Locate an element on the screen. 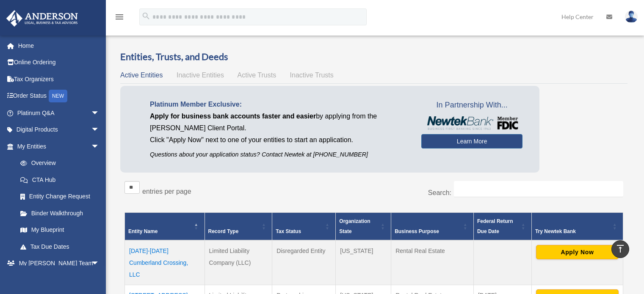 Image resolution: width=644 pixels, height=294 pixels. a: Platinum Q&Aarrow_drop_down is located at coordinates (59, 113).